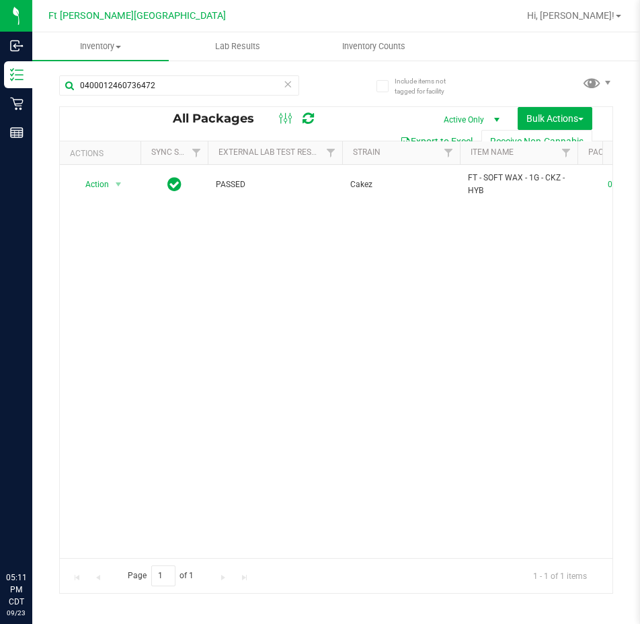  Describe the element at coordinates (437, 141) in the screenshot. I see `button: Export to Excel` at that location.